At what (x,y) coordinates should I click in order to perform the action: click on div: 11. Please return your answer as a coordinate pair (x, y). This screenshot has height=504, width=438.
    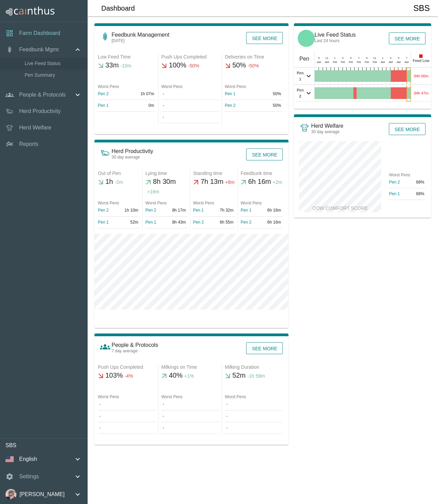
    Looking at the image, I should click on (375, 58).